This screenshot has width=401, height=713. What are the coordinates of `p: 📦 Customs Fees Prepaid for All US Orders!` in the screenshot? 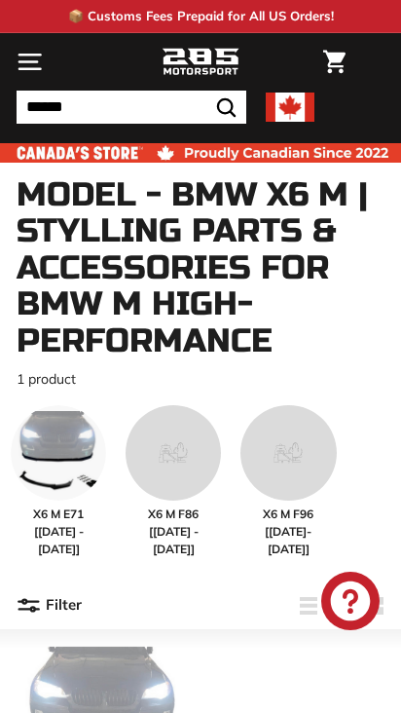 It's located at (201, 17).